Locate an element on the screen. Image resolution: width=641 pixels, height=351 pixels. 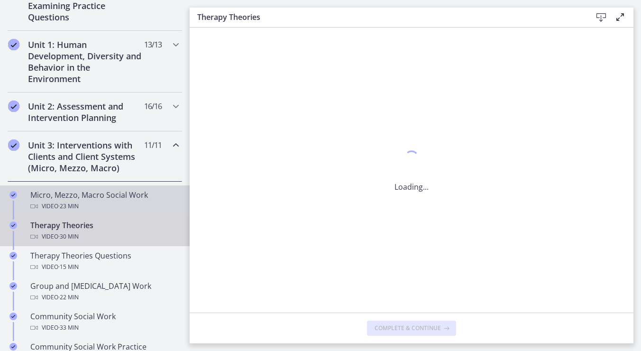
button: Complete & continue is located at coordinates (412, 328).